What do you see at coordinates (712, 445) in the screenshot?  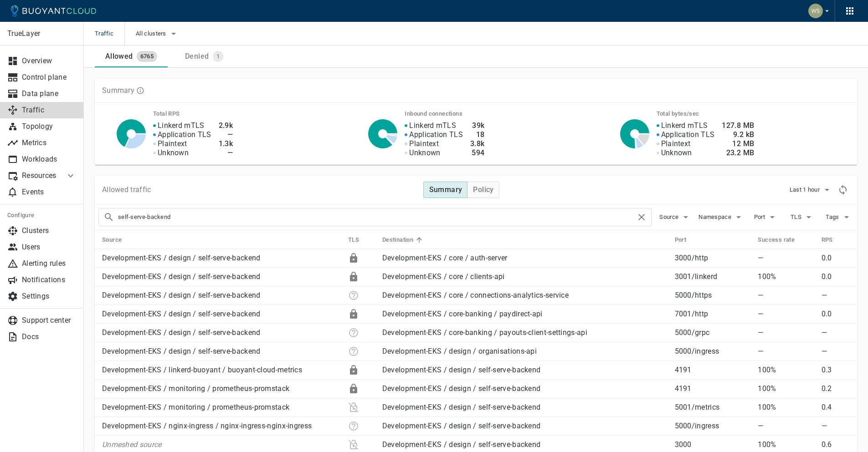 I see `p: 3000` at bounding box center [712, 445].